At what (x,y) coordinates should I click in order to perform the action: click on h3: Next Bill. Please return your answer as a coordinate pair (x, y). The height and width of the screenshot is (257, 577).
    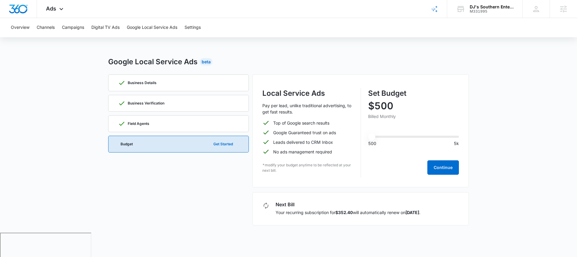
    Looking at the image, I should click on (348, 205).